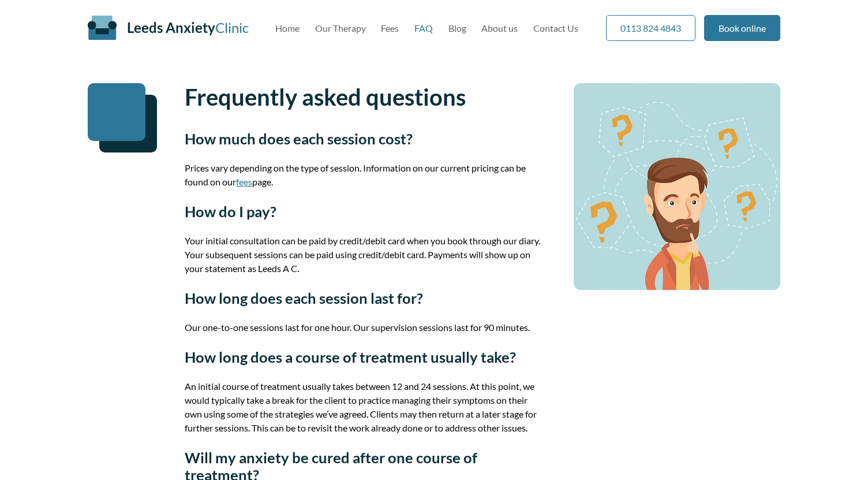  Describe the element at coordinates (171, 27) in the screenshot. I see `span: Leeds Anxiety` at that location.